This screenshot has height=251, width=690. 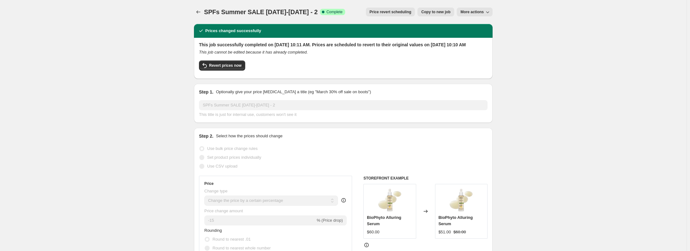 I want to click on span: Price revert scheduling, so click(x=391, y=12).